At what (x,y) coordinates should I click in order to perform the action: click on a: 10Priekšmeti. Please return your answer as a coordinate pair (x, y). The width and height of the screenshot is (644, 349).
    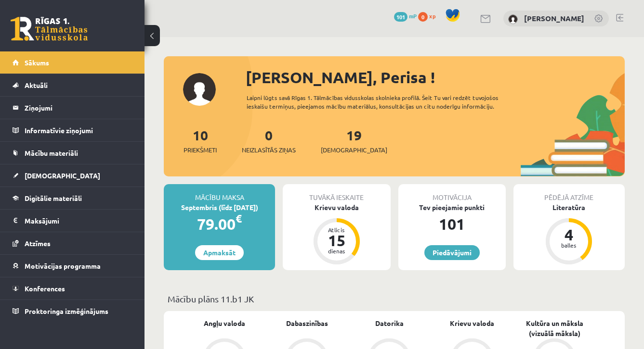
    Looking at the image, I should click on (200, 141).